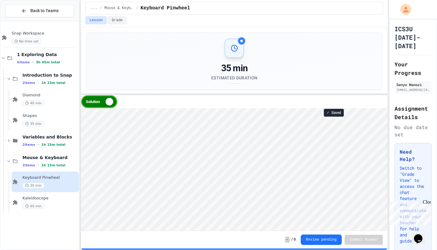 Image resolution: width=437 pixels, height=250 pixels. What do you see at coordinates (234, 68) in the screenshot?
I see `div: 35 min` at bounding box center [234, 68].